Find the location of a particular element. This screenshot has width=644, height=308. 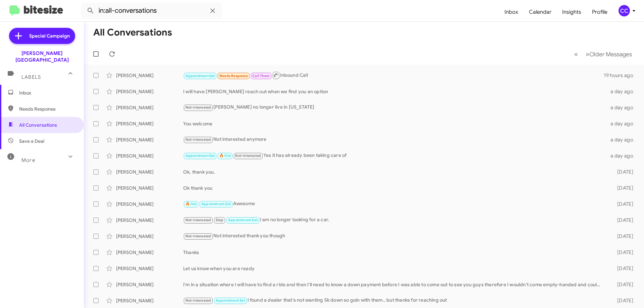

div: You welcome is located at coordinates (394, 124).